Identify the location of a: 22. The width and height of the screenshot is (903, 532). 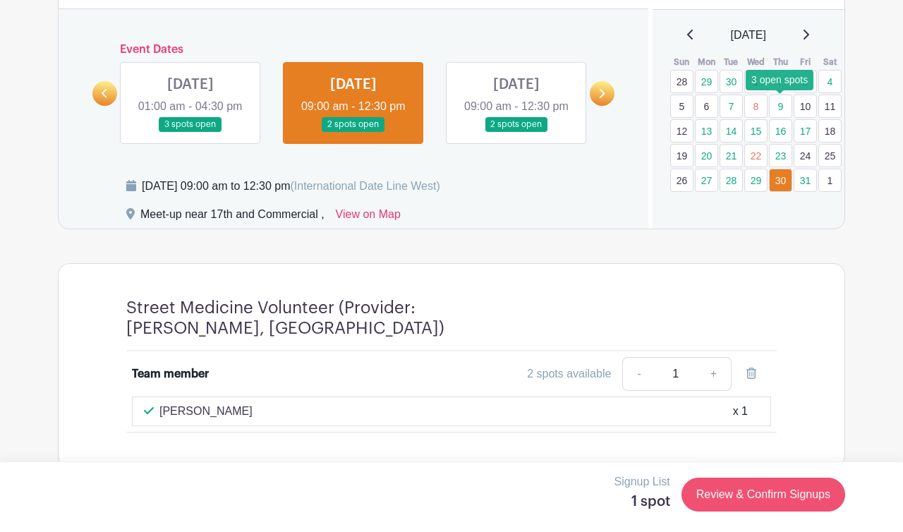
(756, 155).